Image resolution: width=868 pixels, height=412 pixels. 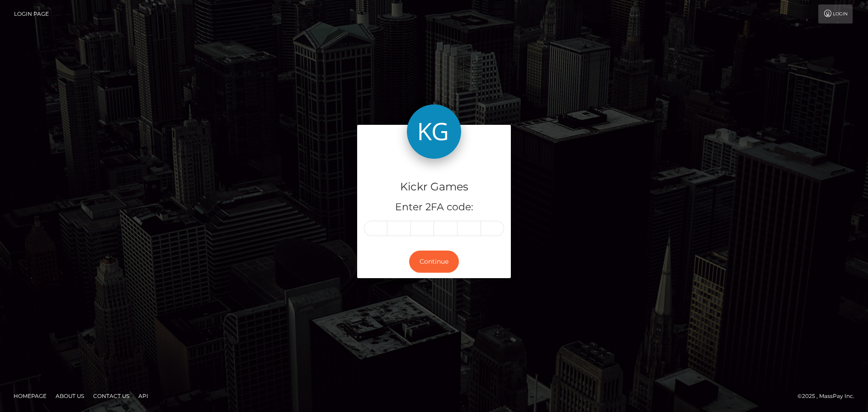 What do you see at coordinates (434, 261) in the screenshot?
I see `button: Continue` at bounding box center [434, 261].